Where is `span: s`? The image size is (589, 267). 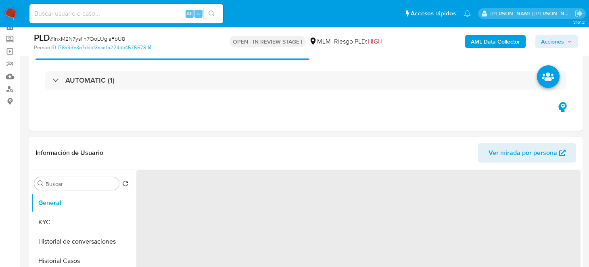
span: s is located at coordinates (198, 13).